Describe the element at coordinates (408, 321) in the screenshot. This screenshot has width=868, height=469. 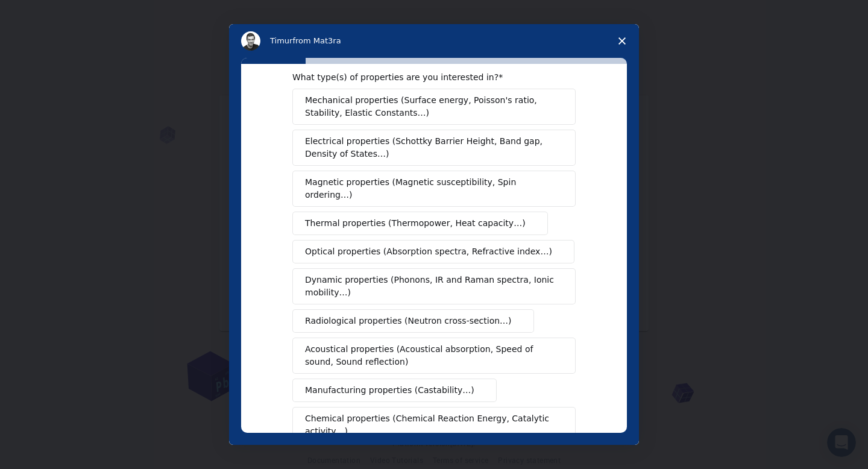
I see `span: Radiological properties (Neutron cross-section…)` at that location.